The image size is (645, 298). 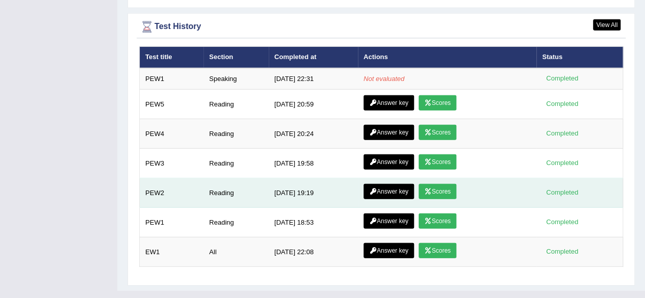 I want to click on td: All, so click(x=236, y=252).